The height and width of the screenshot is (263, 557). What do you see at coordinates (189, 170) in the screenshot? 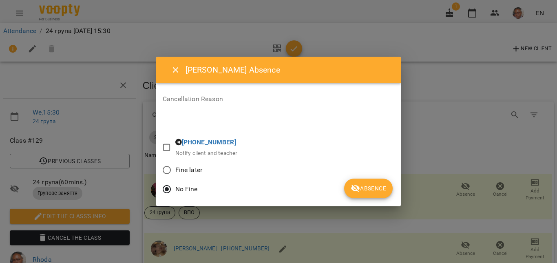
I see `span: Fine later` at bounding box center [189, 170].